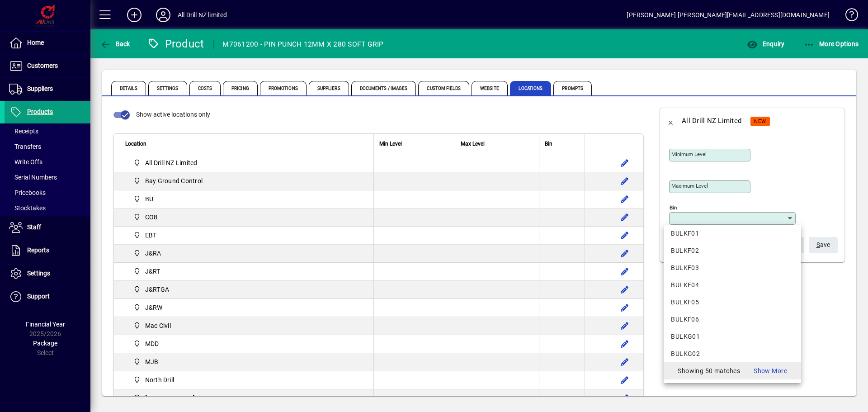 The image size is (868, 412). I want to click on button: Profile, so click(163, 15).